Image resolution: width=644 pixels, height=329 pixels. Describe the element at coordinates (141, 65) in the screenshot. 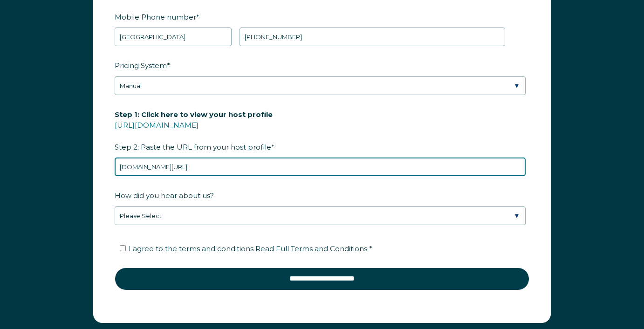

I see `span: Pricing System` at that location.